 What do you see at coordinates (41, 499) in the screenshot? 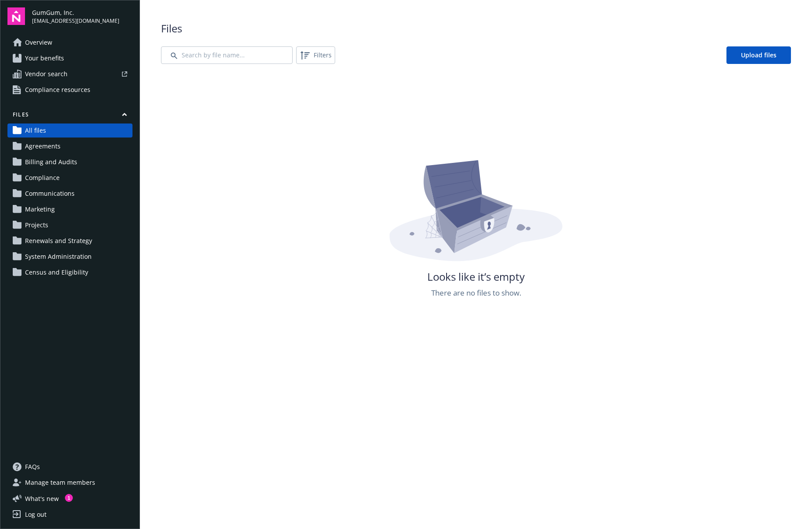
I see `span: What ' s new` at bounding box center [41, 499].